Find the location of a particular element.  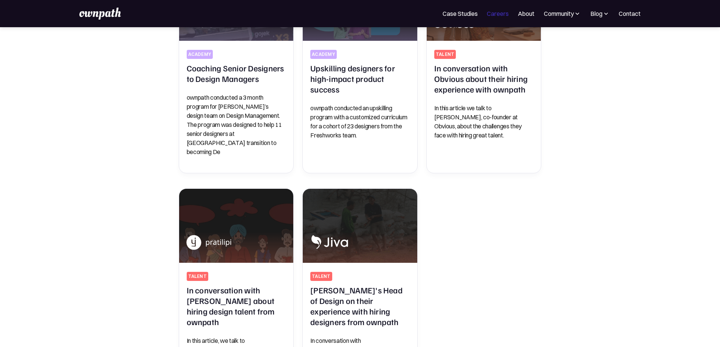

a: Contact is located at coordinates (629, 14).